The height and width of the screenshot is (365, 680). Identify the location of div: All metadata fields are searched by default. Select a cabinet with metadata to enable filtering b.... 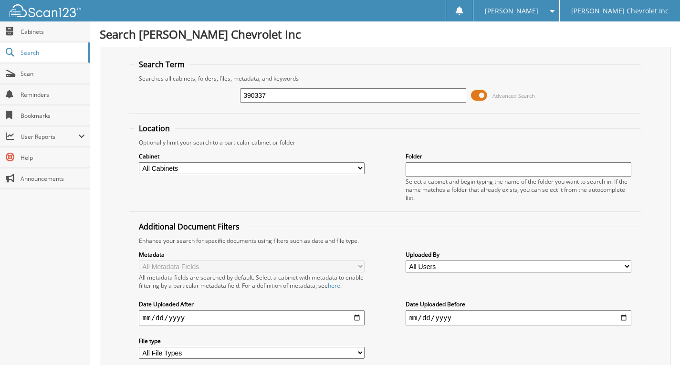
(252, 282).